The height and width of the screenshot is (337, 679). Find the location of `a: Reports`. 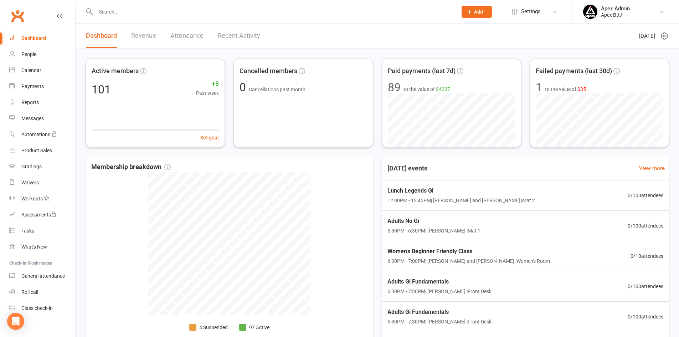

a: Reports is located at coordinates (42, 102).